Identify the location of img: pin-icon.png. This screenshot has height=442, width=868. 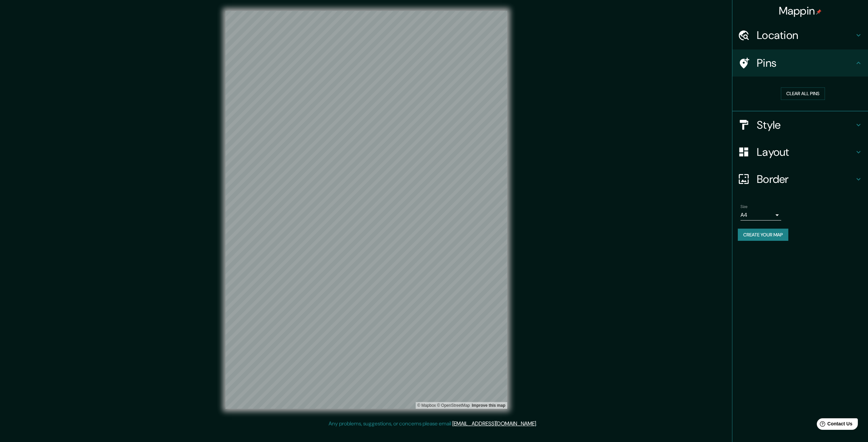
(818, 12).